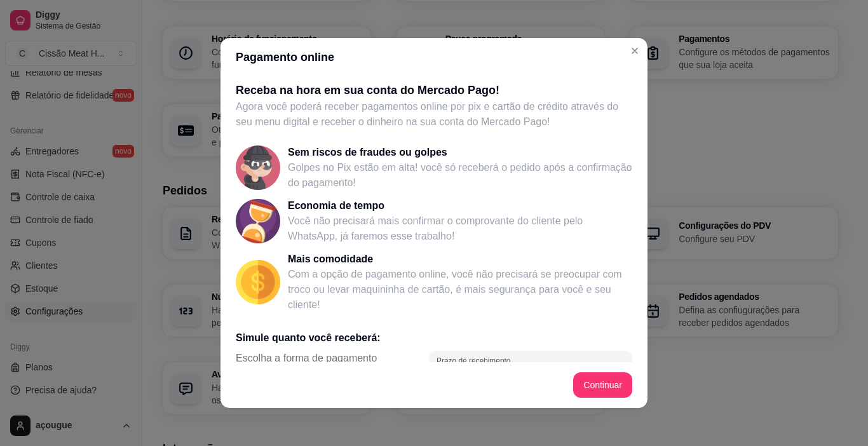 The height and width of the screenshot is (446, 868). What do you see at coordinates (460, 259) in the screenshot?
I see `p: Mais comodidade` at bounding box center [460, 259].